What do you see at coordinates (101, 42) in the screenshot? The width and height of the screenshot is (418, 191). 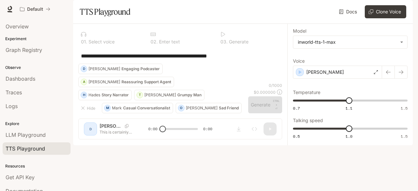 I see `p: Select voice` at bounding box center [101, 42].